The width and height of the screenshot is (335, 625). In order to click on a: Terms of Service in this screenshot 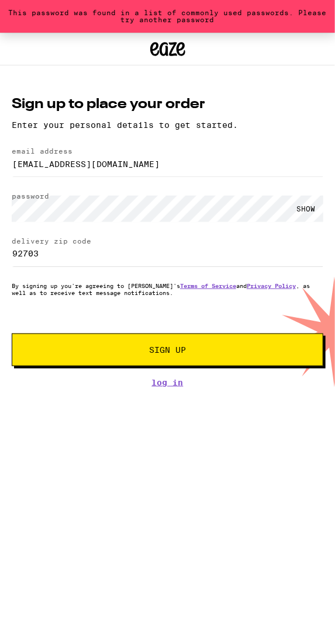, I will do `click(208, 286)`.